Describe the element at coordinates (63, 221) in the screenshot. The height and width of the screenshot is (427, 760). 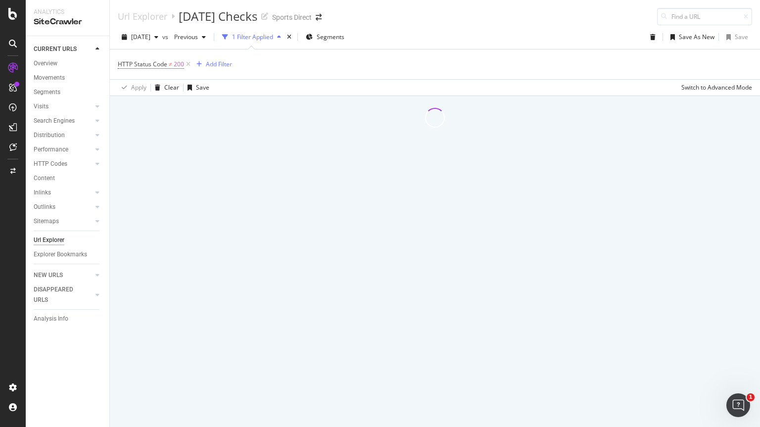
I see `a: Sitemaps` at that location.